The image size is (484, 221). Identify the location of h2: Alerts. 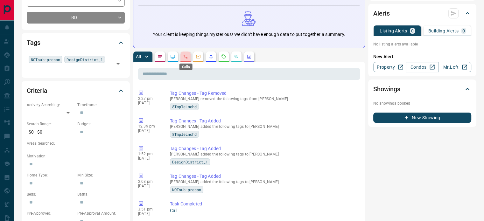
(382, 13).